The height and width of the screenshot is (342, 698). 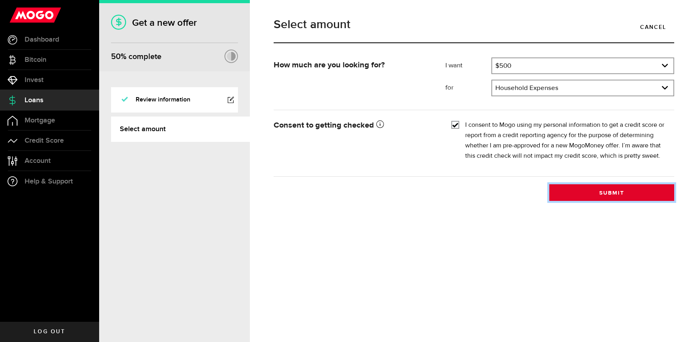 I want to click on strong: How much are you looking for?, so click(x=329, y=65).